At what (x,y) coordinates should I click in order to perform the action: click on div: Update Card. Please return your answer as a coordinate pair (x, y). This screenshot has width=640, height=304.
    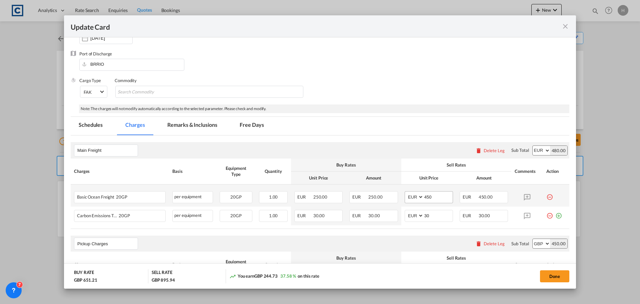
    Looking at the image, I should click on (316, 26).